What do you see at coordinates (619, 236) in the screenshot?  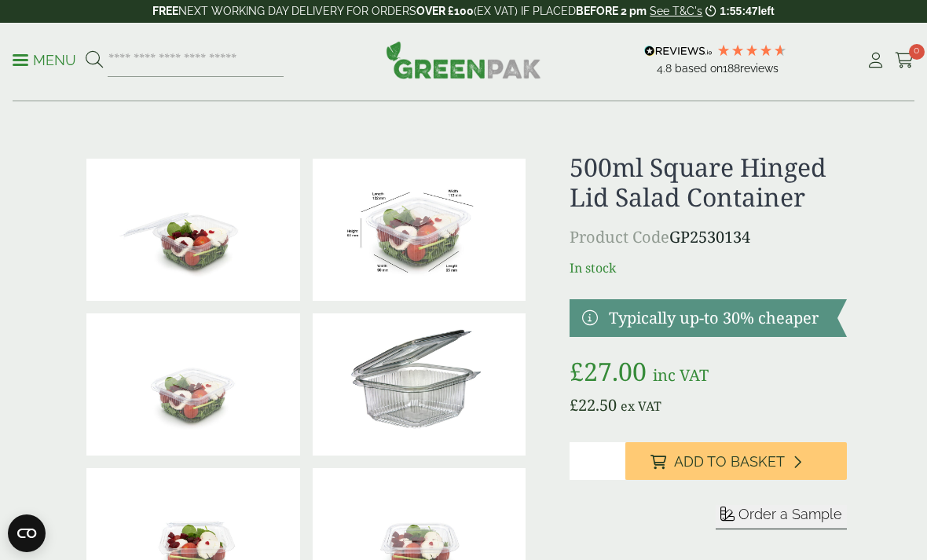 I see `span: Product Code` at bounding box center [619, 236].